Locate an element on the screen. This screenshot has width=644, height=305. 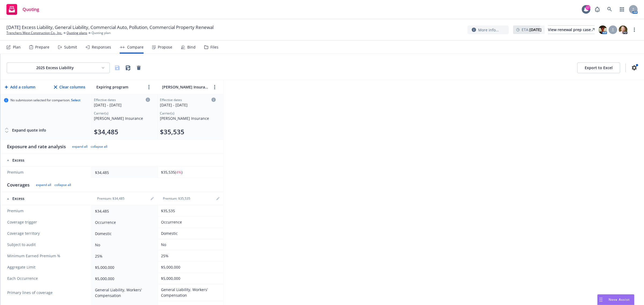
span: Quoting is located at coordinates (31, 9).